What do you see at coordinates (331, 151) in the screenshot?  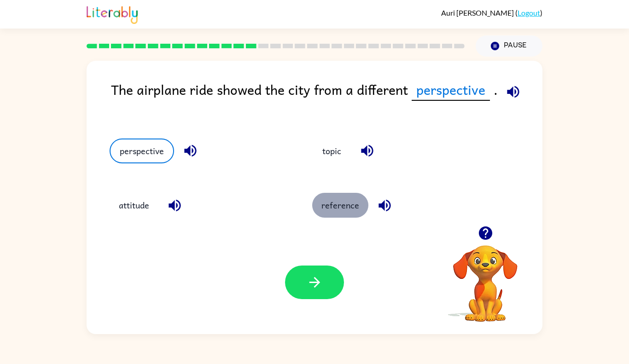 I see `button: topic` at bounding box center [331, 151].